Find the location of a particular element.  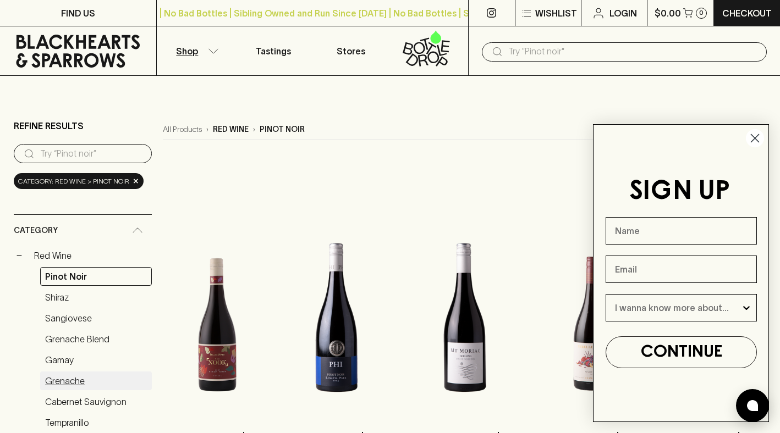

p: Refine Results is located at coordinates (48, 126).